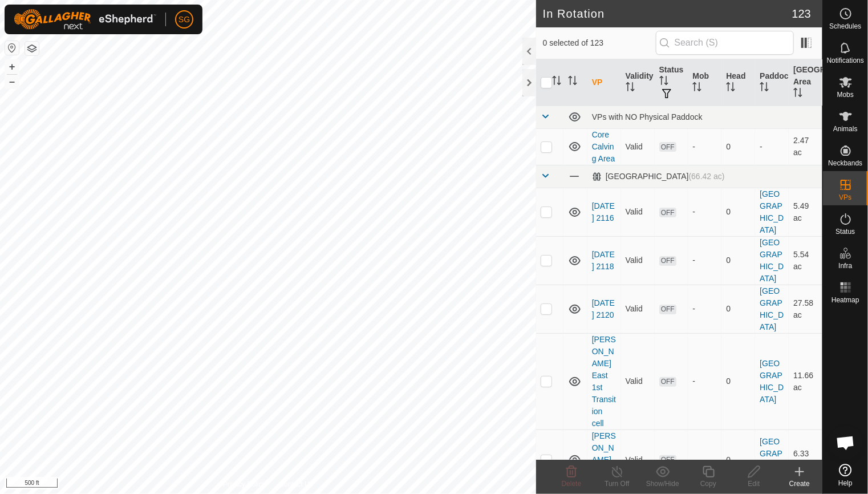 This screenshot has width=868, height=494. Describe the element at coordinates (805, 309) in the screenshot. I see `td: 27.58 ac` at that location.